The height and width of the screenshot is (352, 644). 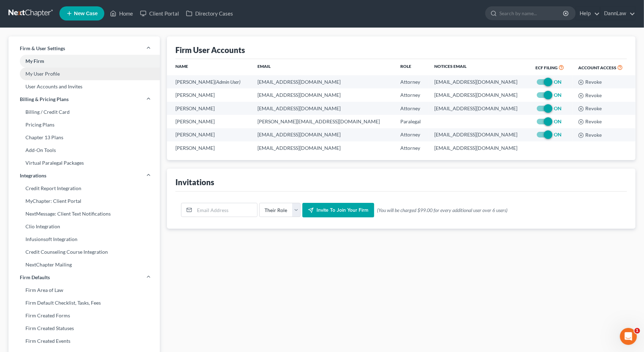 What do you see at coordinates (532, 13) in the screenshot?
I see `input: Search by name...` at bounding box center [532, 13].